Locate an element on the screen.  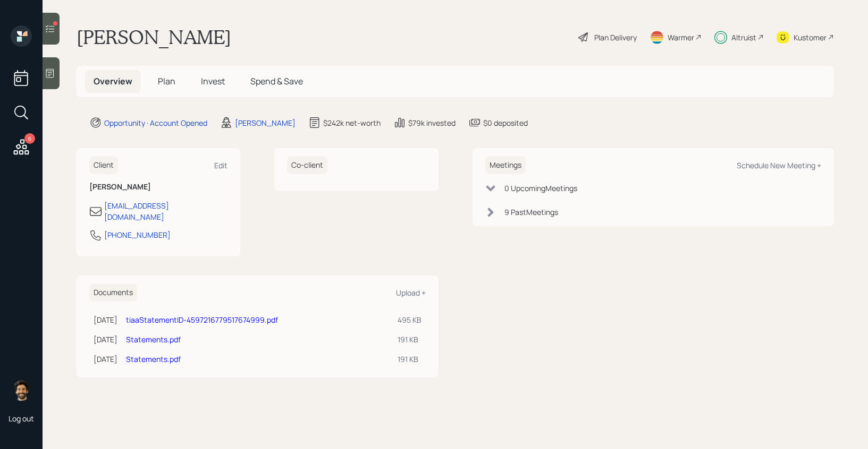
span: Invest is located at coordinates (213, 81).